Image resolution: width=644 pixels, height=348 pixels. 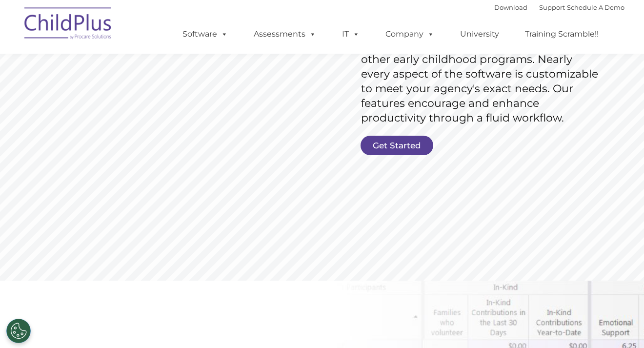 I want to click on a: IT, so click(x=351, y=34).